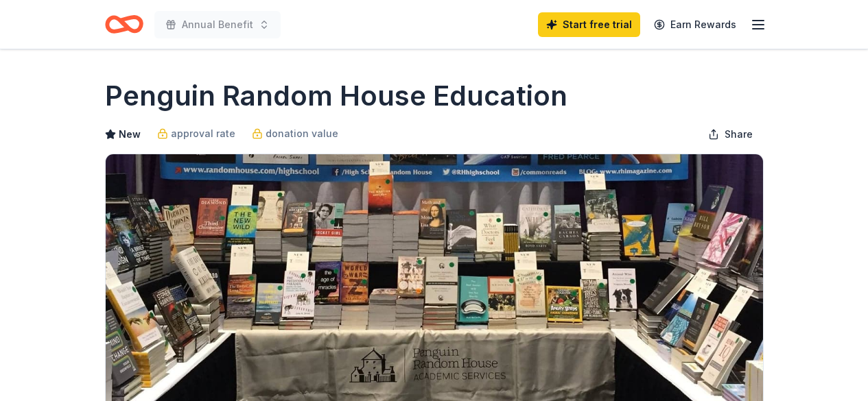 This screenshot has width=868, height=401. I want to click on a: donation value, so click(295, 134).